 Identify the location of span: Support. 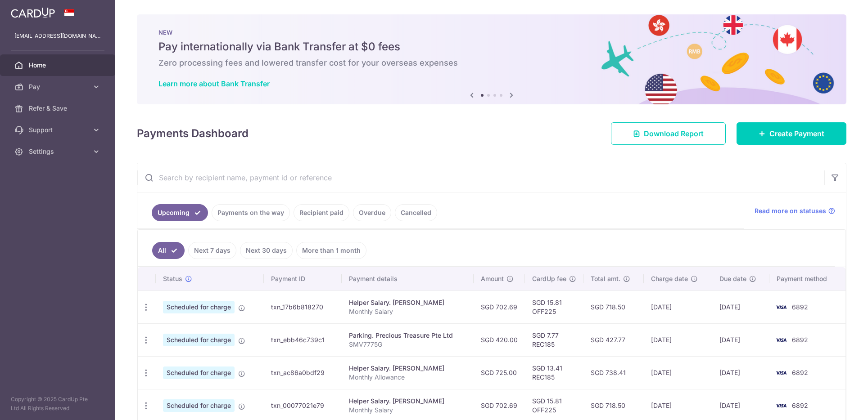
(58, 130).